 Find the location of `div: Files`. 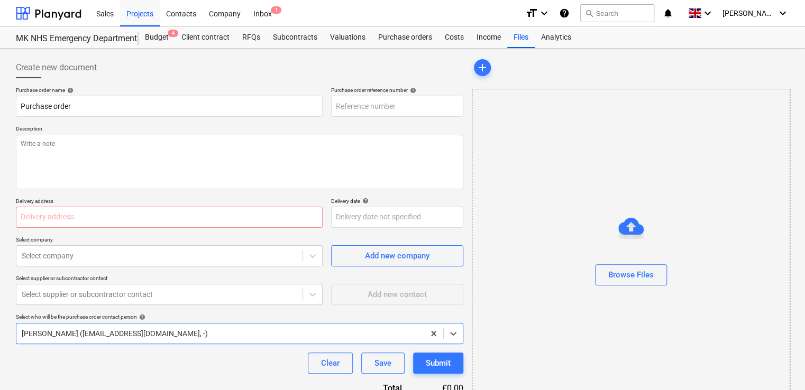

div: Files is located at coordinates (521, 38).